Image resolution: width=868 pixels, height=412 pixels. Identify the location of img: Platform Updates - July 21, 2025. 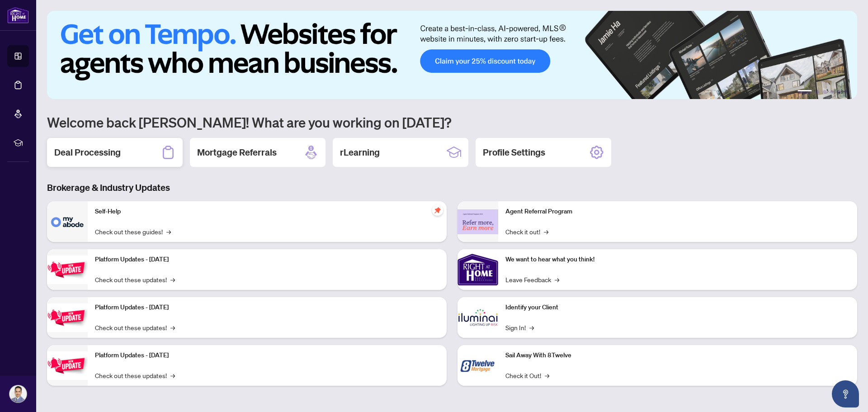
(67, 270).